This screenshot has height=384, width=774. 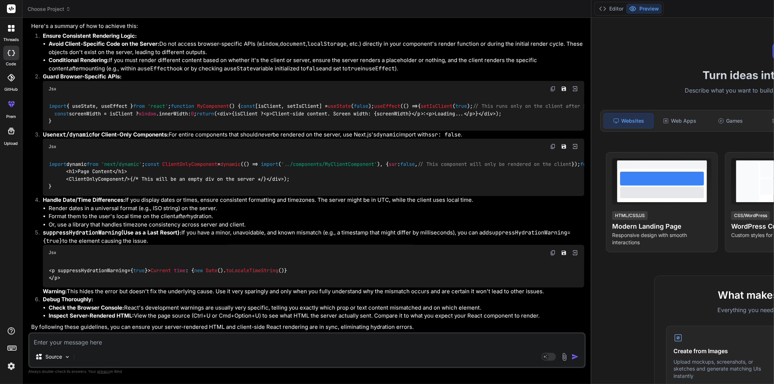 I want to click on code: false, so click(x=314, y=69).